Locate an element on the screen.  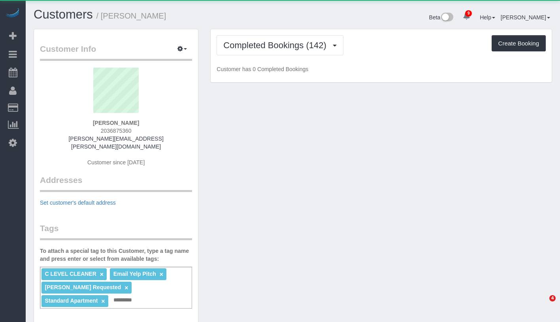
span: C LEVEL CLEANER is located at coordinates (70, 274).